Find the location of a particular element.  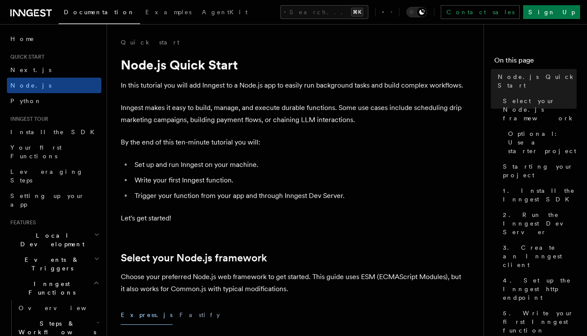

p: Let's get started! is located at coordinates (293, 218).